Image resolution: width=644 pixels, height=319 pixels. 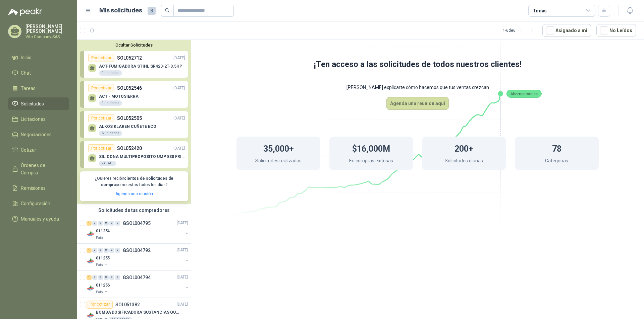 What do you see at coordinates (418, 103) in the screenshot?
I see `button: Agenda una reunion aquí` at bounding box center [418, 103].